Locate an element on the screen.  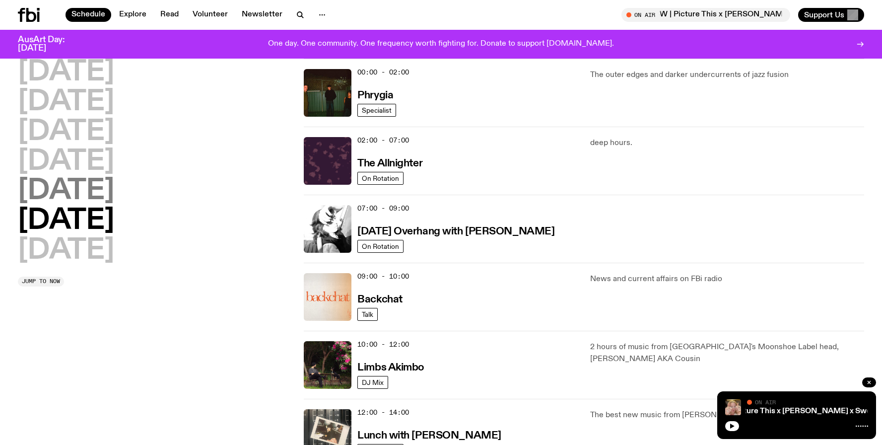
a: Newsletter is located at coordinates (262, 15).